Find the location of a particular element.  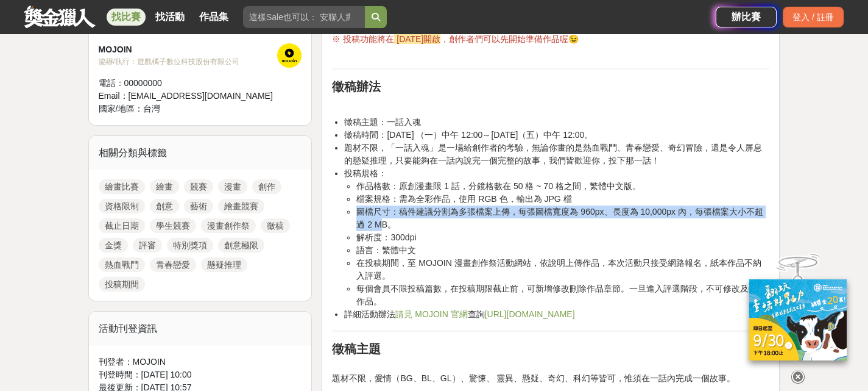

li: 作品格數：原創漫畫限 1 話，分鏡格數在 50 格 ~ 70 格之間，繁體中文版。 is located at coordinates (563, 186).